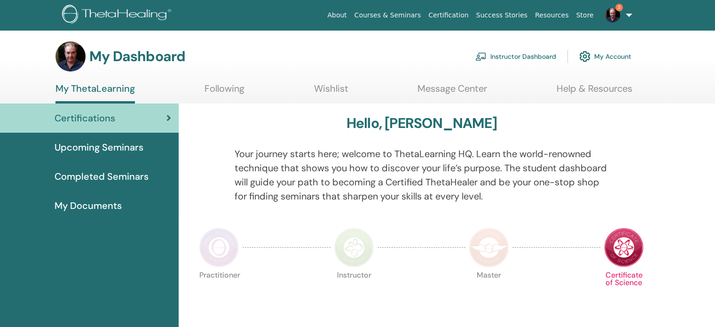 The width and height of the screenshot is (715, 327). Describe the element at coordinates (489, 291) in the screenshot. I see `p: Master` at that location.